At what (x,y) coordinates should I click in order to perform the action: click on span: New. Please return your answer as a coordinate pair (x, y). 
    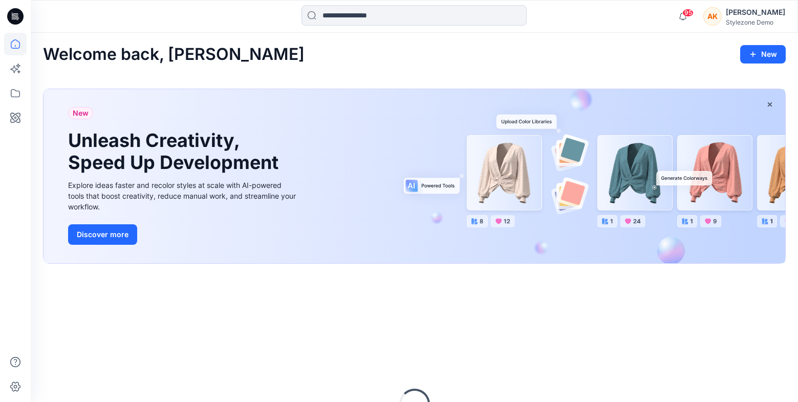
    Looking at the image, I should click on (80, 113).